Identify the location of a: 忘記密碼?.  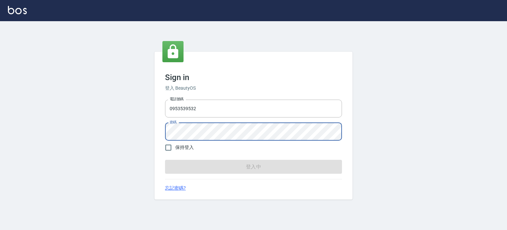
(175, 188).